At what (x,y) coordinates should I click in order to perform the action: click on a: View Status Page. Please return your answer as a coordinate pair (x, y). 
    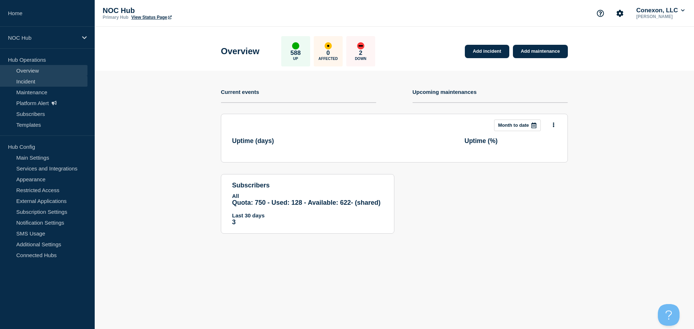
    Looking at the image, I should click on (151, 17).